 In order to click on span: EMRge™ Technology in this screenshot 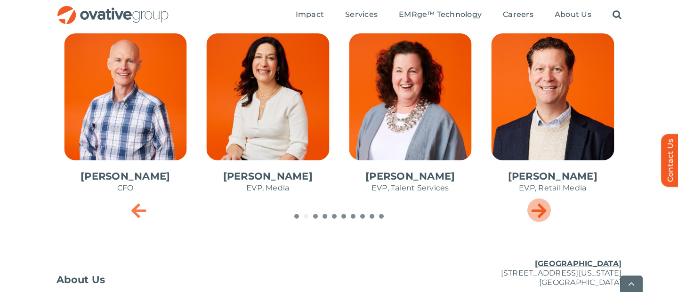, I will do `click(440, 15)`.